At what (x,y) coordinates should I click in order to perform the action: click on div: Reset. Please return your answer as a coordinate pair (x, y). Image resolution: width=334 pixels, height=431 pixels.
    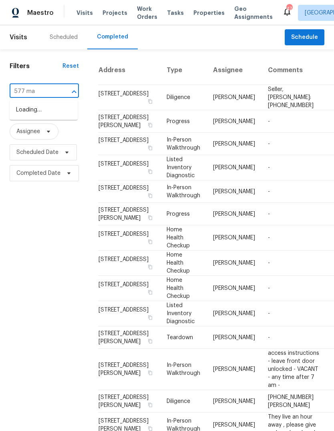
    Looking at the image, I should click on (71, 66).